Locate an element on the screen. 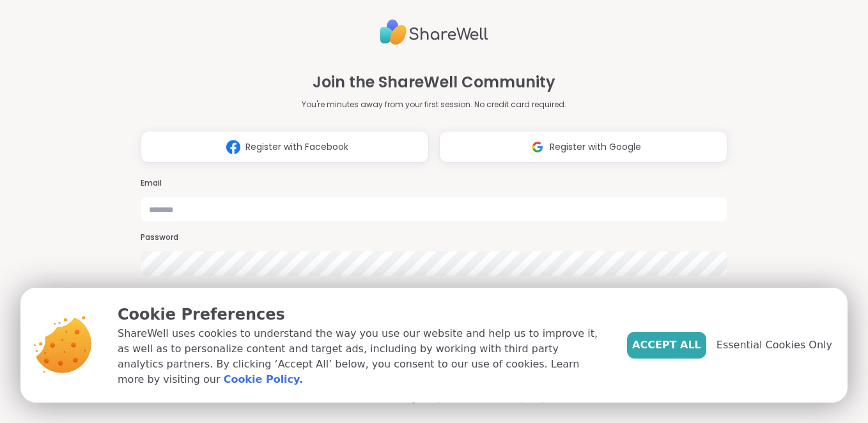 This screenshot has height=423, width=868. button: Register with Facebook is located at coordinates (284, 147).